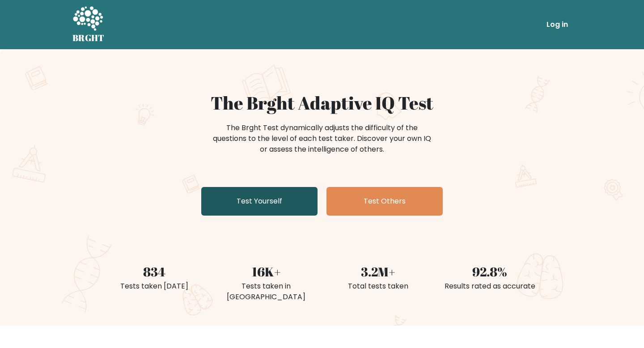 This screenshot has width=644, height=348. I want to click on a: Log in, so click(557, 24).